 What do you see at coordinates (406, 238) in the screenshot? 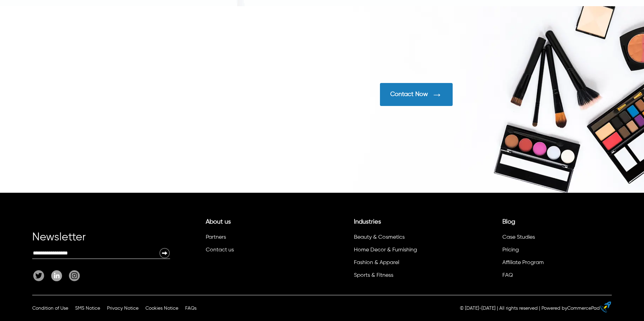
I see `li: Beauty & Cosmetics` at bounding box center [406, 238].